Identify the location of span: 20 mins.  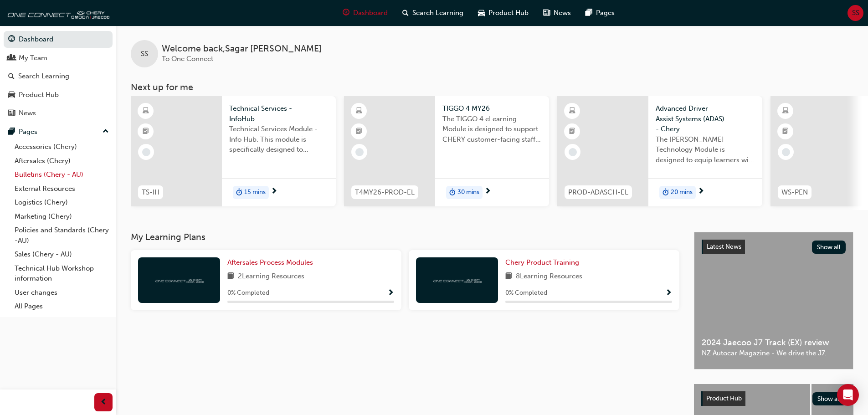
(682, 192).